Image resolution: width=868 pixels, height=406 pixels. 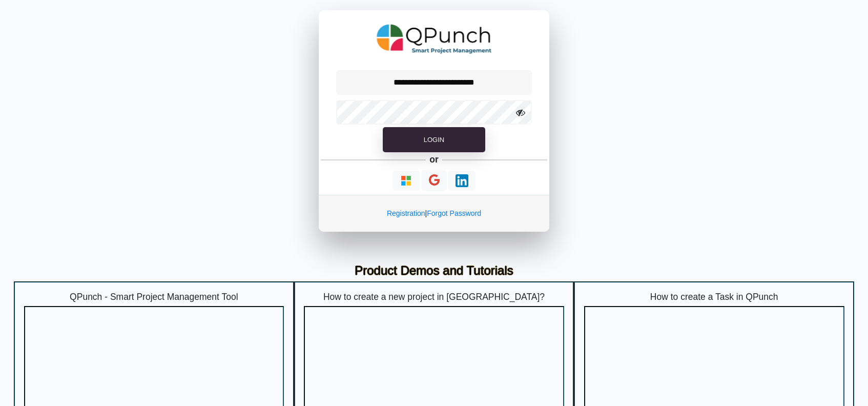 What do you see at coordinates (434, 180) in the screenshot?
I see `button: Continue With Google` at bounding box center [434, 180].